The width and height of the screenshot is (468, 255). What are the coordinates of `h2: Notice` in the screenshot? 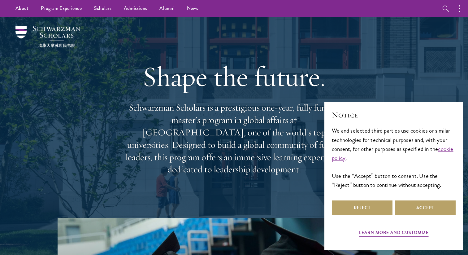 It's located at (394, 115).